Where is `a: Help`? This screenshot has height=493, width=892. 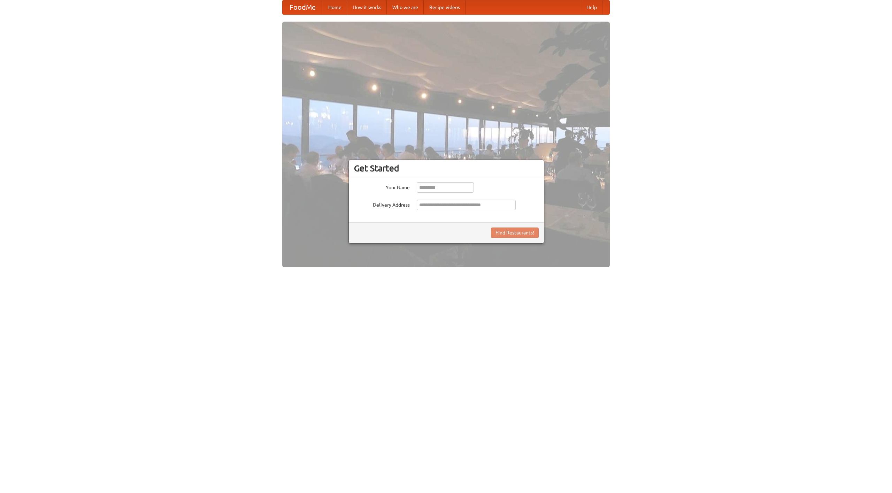
a: Help is located at coordinates (592, 7).